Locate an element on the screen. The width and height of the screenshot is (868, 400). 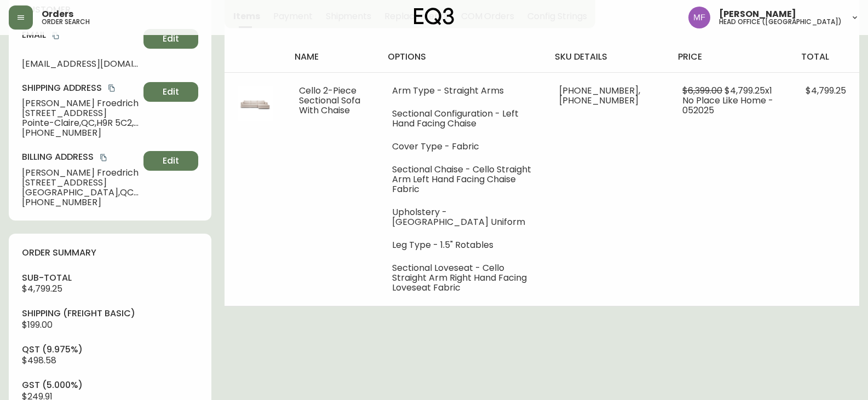
h4: price is located at coordinates (731, 57).